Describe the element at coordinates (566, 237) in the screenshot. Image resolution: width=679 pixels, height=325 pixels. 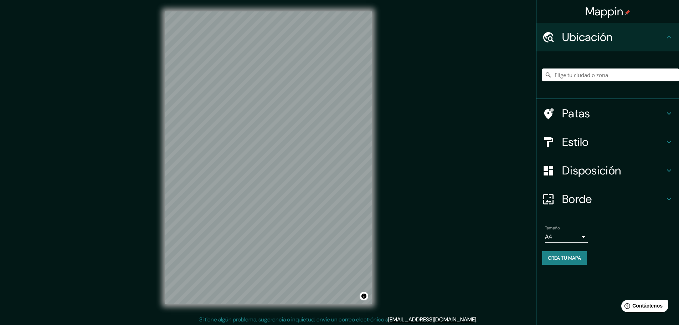
I see `div: A4` at that location.